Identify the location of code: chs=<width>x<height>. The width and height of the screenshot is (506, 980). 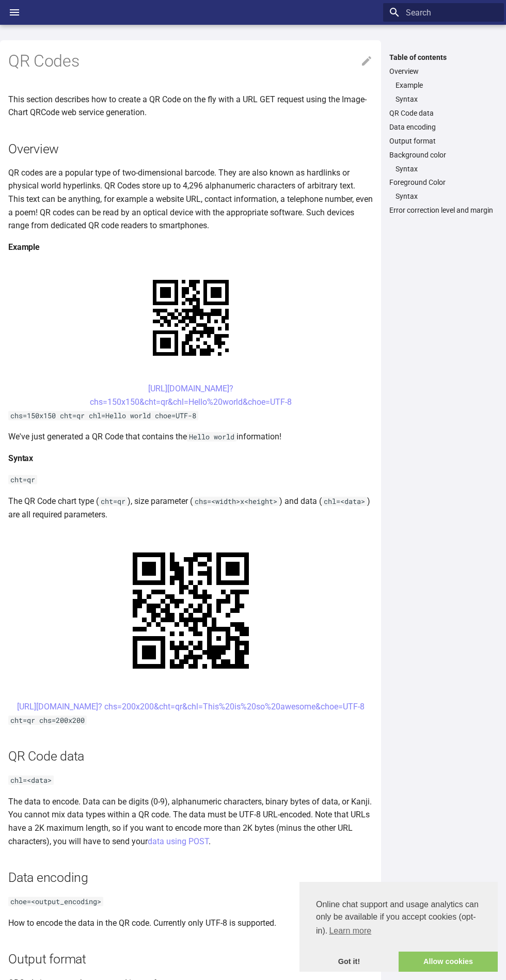
(236, 501).